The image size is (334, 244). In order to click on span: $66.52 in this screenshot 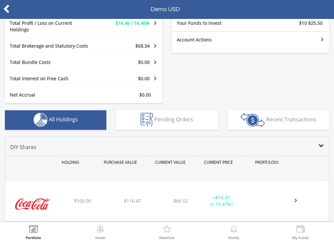, I will do `click(180, 200)`.